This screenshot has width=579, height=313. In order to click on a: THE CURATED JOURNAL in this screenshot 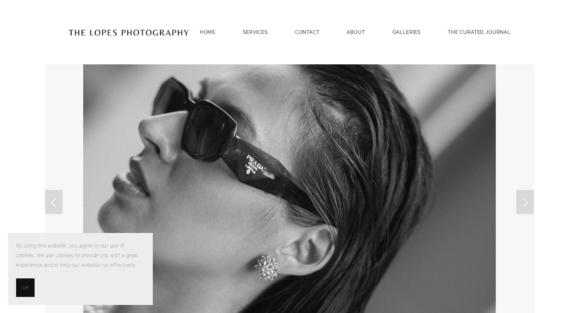, I will do `click(479, 32)`.